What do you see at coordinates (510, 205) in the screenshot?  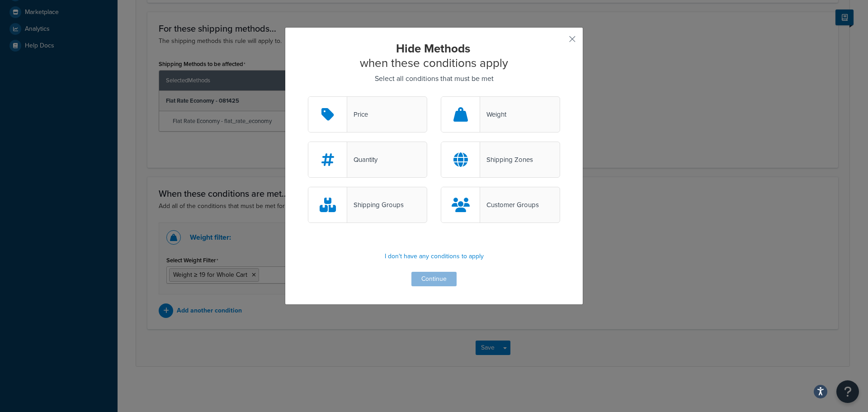 I see `div: Customer Groups` at bounding box center [510, 205].